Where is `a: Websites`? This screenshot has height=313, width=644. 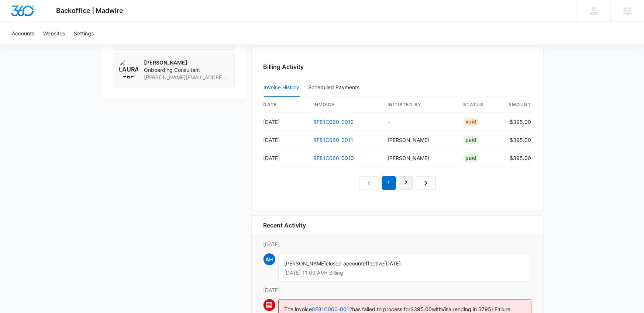
a: Websites is located at coordinates (54, 33).